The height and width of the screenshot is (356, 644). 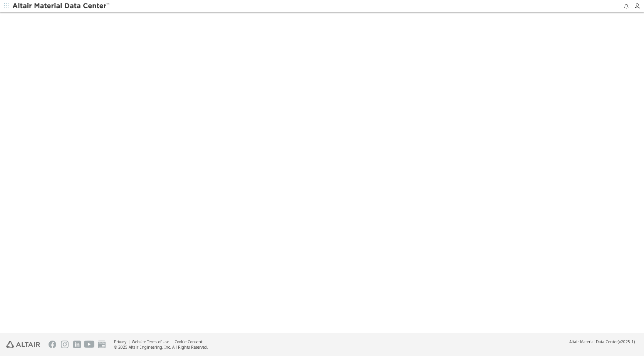 What do you see at coordinates (120, 342) in the screenshot?
I see `a: Privacy` at bounding box center [120, 342].